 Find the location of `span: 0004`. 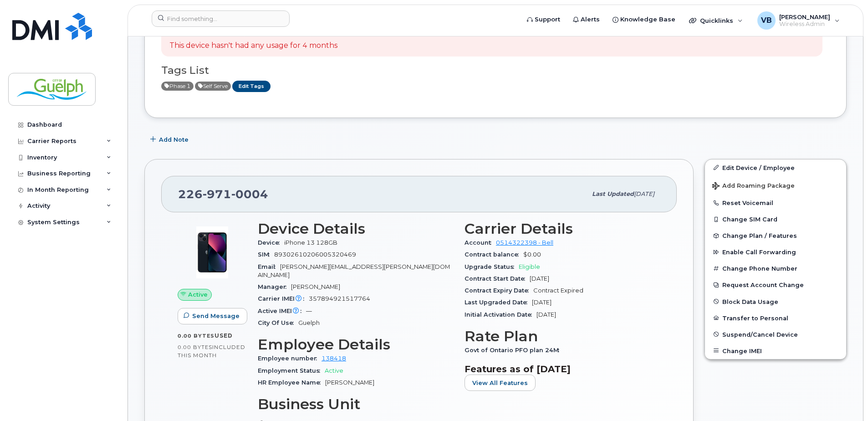

span: 0004 is located at coordinates (249, 194).